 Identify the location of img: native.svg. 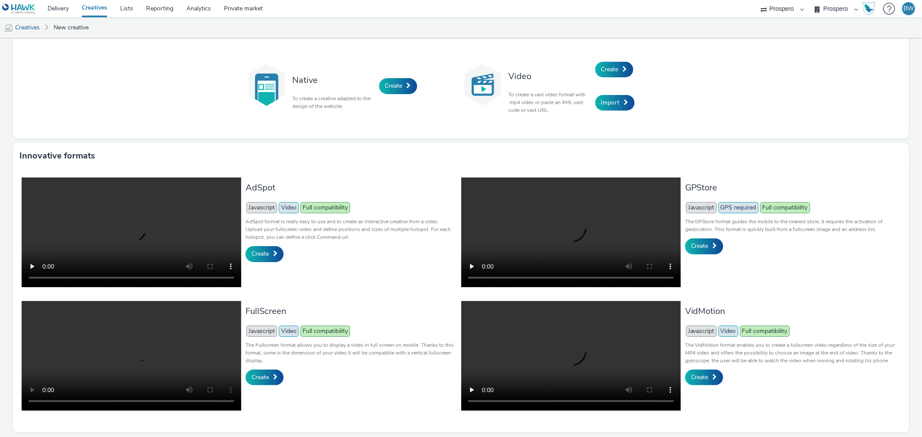
(267, 85).